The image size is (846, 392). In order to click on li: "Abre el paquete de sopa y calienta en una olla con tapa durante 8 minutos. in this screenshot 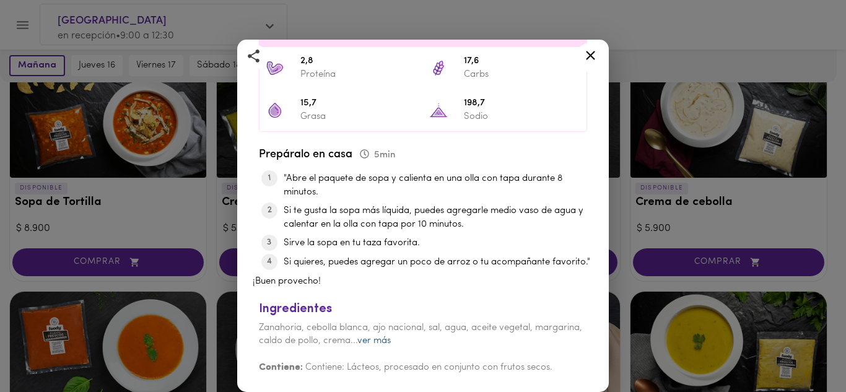, I will do `click(439, 185)`.